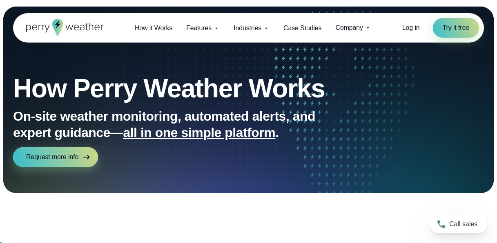  What do you see at coordinates (154, 28) in the screenshot?
I see `a: How it Works` at bounding box center [154, 28].